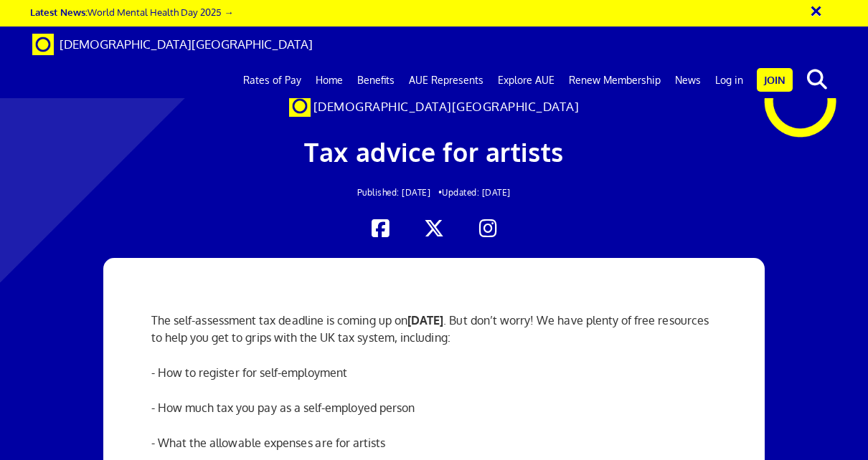 Image resolution: width=868 pixels, height=460 pixels. I want to click on span: - What the allowable expenses are for artists, so click(268, 443).